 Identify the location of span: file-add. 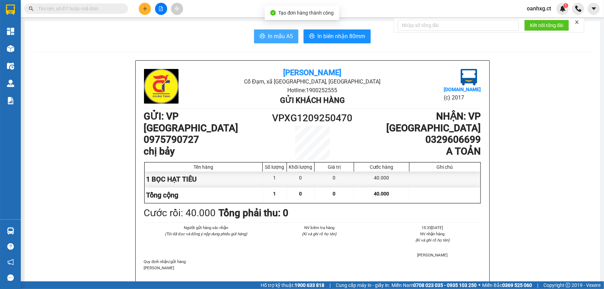
(161, 9).